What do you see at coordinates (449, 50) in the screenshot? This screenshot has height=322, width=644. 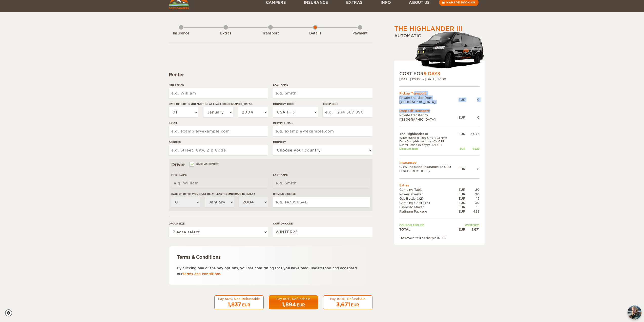 I see `img: stor-langur-4.png` at bounding box center [449, 50].